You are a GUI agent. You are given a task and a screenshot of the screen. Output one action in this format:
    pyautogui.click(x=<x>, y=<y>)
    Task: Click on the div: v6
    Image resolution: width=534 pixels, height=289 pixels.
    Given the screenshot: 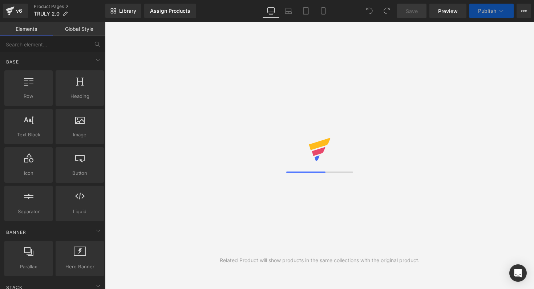 What is the action you would take?
    pyautogui.click(x=19, y=11)
    